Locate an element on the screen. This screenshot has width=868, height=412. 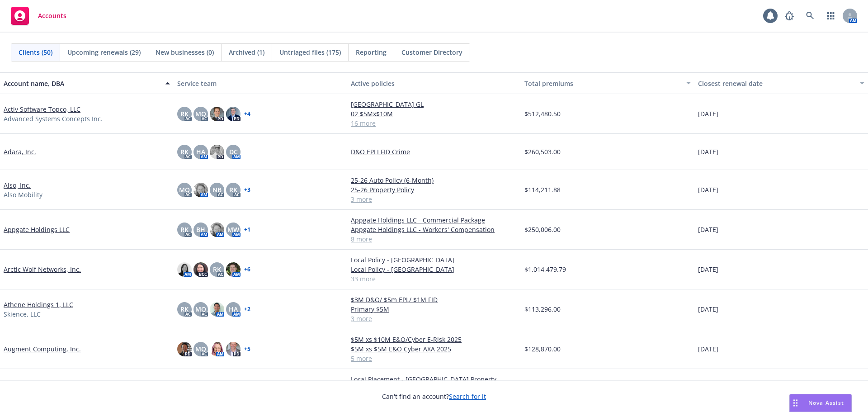
span: $250,006.00 is located at coordinates (543, 229).